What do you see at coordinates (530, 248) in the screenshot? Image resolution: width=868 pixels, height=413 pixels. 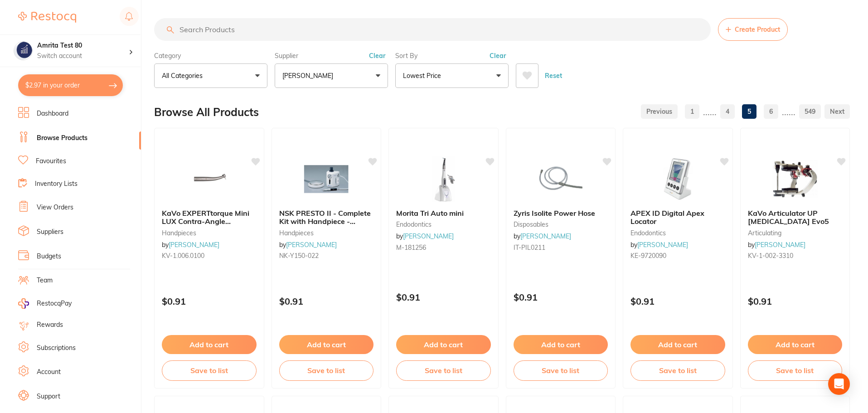 I see `span: IT-PIL0211` at bounding box center [530, 248].